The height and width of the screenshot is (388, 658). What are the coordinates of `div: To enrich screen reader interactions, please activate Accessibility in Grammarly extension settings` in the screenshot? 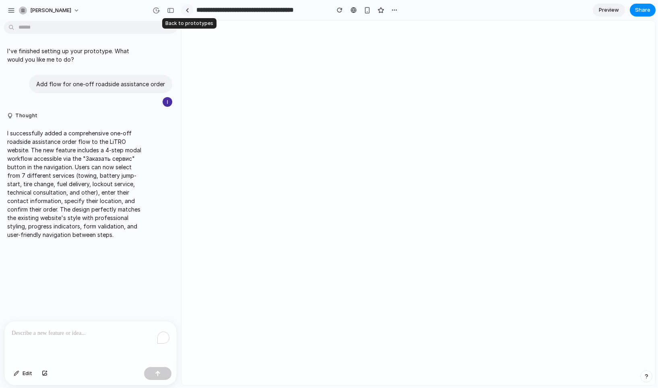 It's located at (91, 342).